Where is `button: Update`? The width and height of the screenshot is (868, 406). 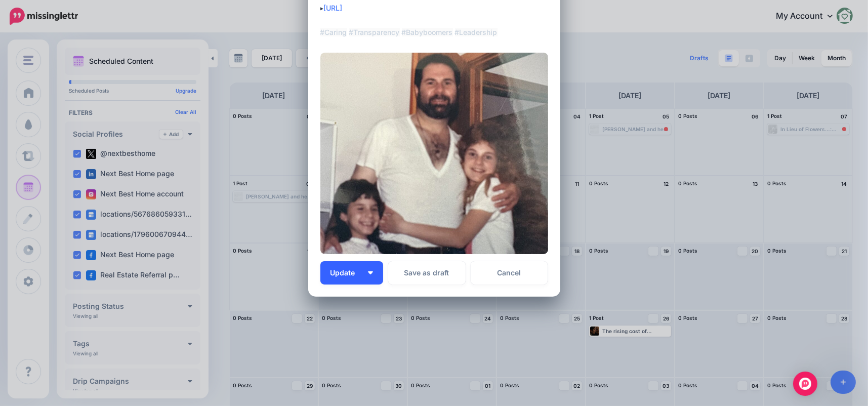
button: Update is located at coordinates (352, 272).